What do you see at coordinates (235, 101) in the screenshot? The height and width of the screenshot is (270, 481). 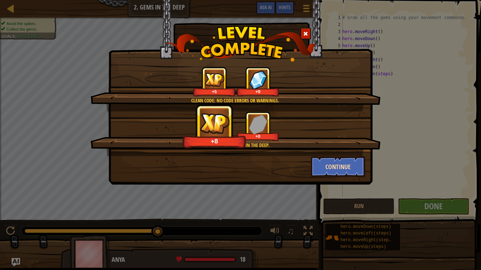 I see `div: Clean code: no code errors or warnings.` at bounding box center [235, 101].